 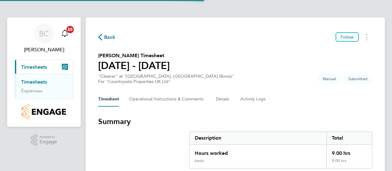 I want to click on span: Timesheets, so click(x=34, y=67).